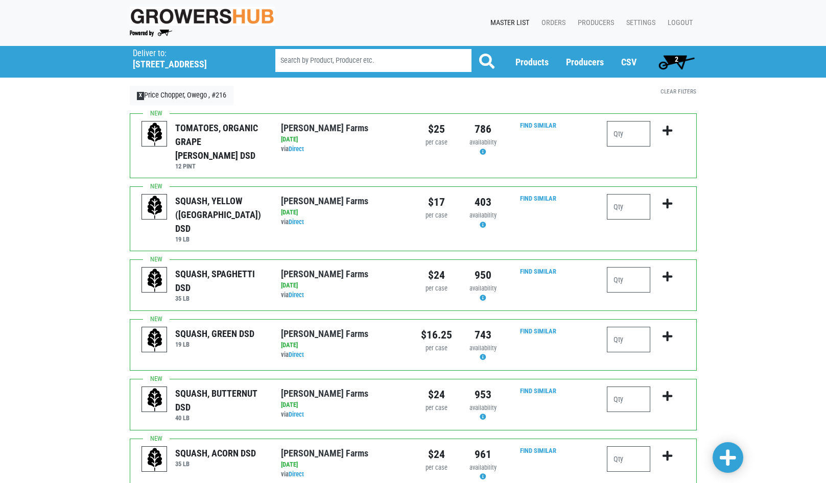  What do you see at coordinates (220, 166) in the screenshot?
I see `h6: 12 PINT` at bounding box center [220, 166].